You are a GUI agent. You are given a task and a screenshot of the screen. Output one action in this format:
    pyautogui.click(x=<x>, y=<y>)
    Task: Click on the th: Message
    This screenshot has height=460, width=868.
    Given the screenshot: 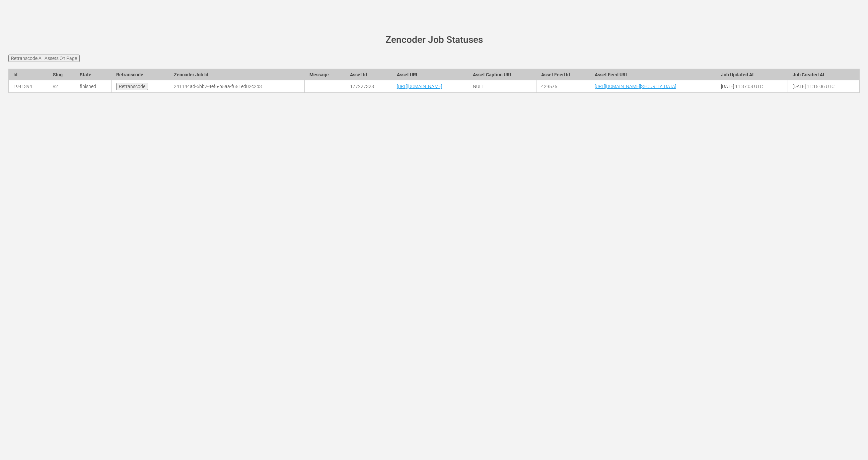 What is the action you would take?
    pyautogui.click(x=324, y=74)
    